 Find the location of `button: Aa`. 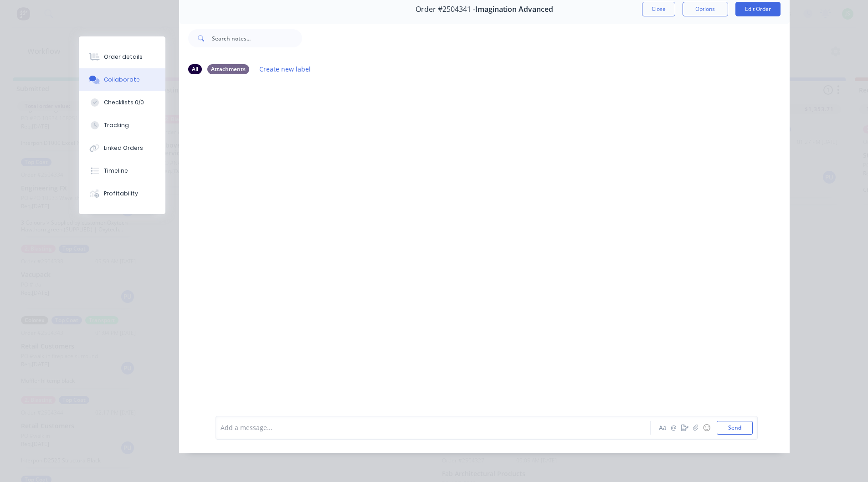

button: Aa is located at coordinates (663, 428).